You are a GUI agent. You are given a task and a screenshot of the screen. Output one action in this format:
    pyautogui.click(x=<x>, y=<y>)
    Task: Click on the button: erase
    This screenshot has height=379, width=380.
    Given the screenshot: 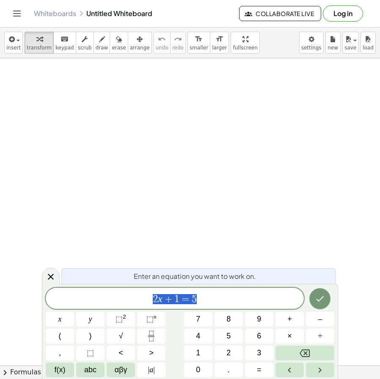 What is the action you would take?
    pyautogui.click(x=118, y=43)
    